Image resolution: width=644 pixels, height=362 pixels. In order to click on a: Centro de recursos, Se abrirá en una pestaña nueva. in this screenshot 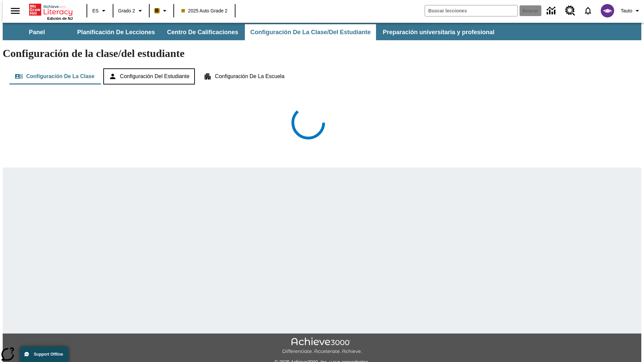, I will do `click(570, 11)`.